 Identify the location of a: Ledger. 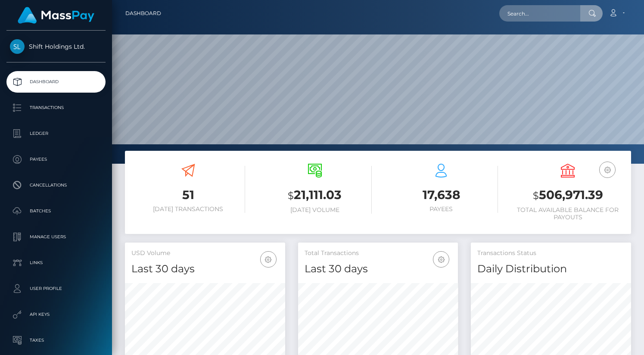
(56, 133).